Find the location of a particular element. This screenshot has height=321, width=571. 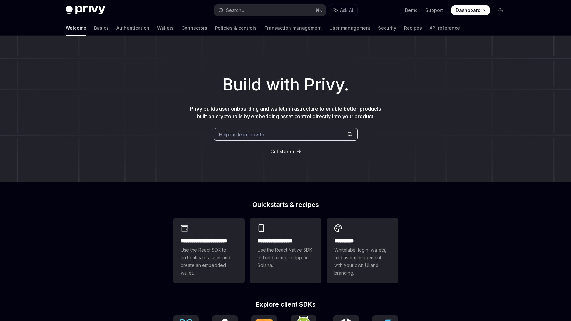

a: Transaction management is located at coordinates (293, 28).